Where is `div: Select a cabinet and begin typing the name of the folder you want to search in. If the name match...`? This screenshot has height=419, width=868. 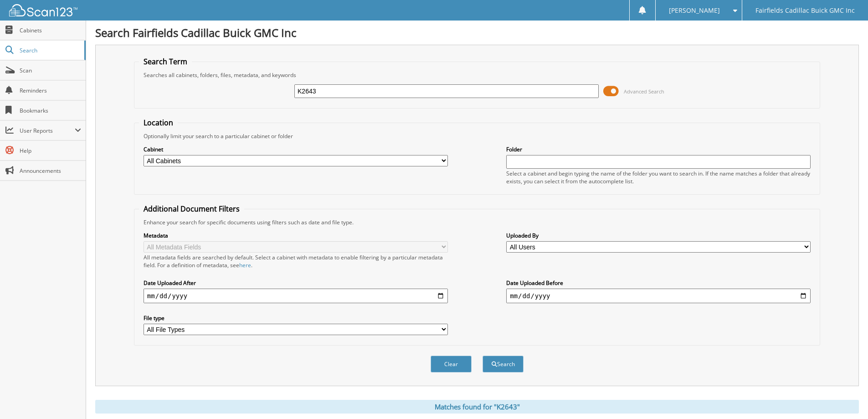
div: Select a cabinet and begin typing the name of the folder you want to search in. If the name match... is located at coordinates (659, 177).